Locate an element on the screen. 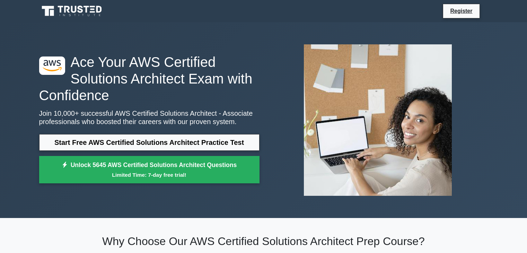 The image size is (527, 253). h1: Ace Your AWS Certified Solutions Architect Exam with Confidence is located at coordinates (149, 79).